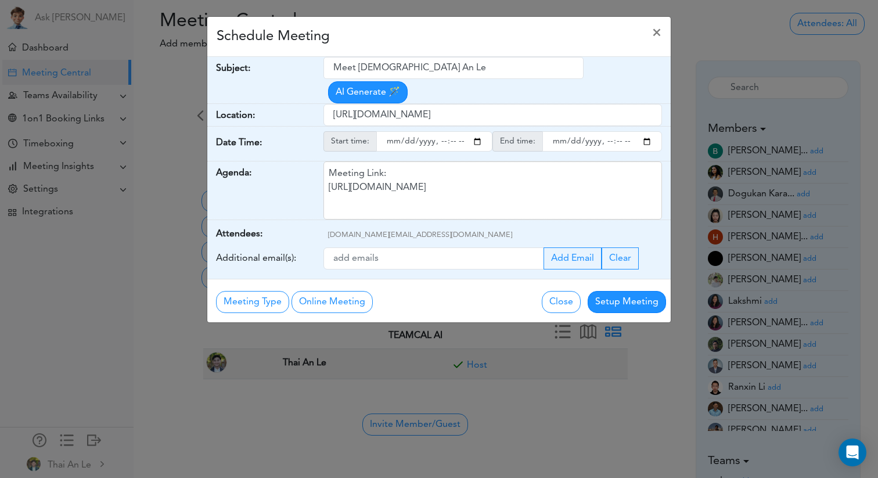 The image size is (878, 478). Describe the element at coordinates (234, 173) in the screenshot. I see `strong: Agenda:` at that location.